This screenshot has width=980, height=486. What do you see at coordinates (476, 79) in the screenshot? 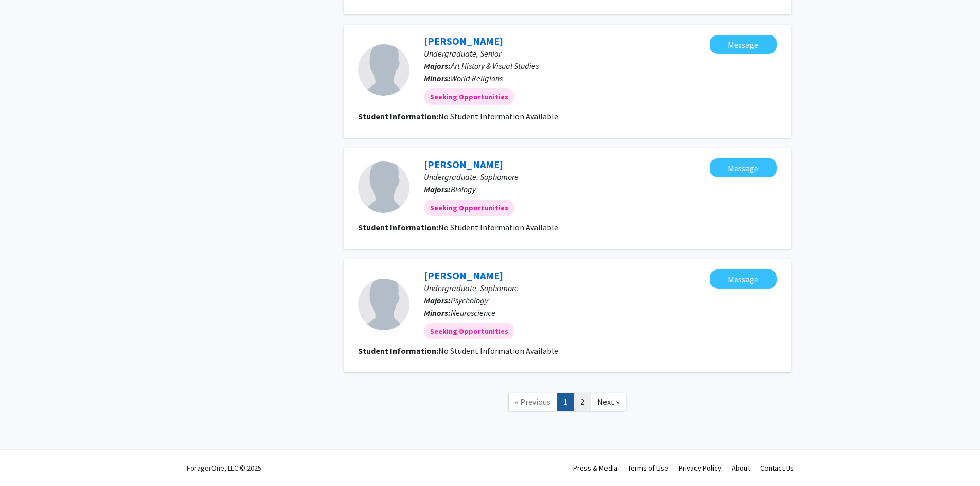
I see `span: World Religions` at bounding box center [476, 79].